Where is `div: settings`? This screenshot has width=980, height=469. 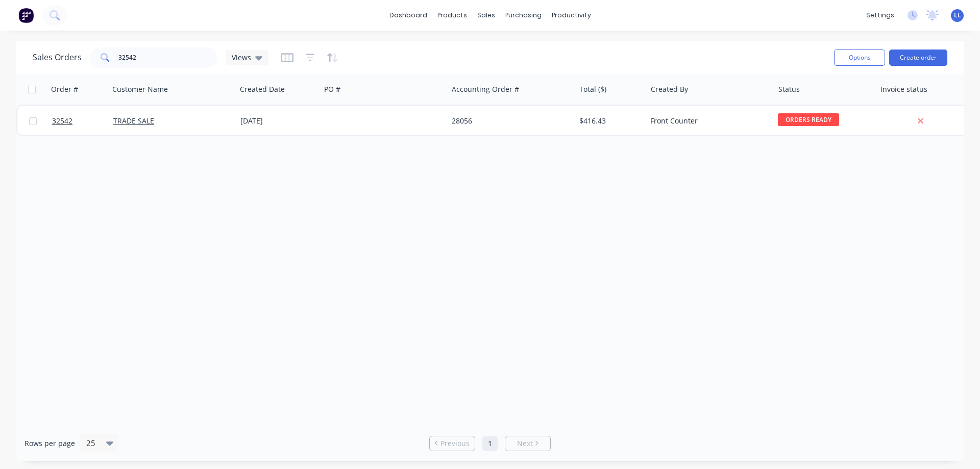 div: settings is located at coordinates (880, 16).